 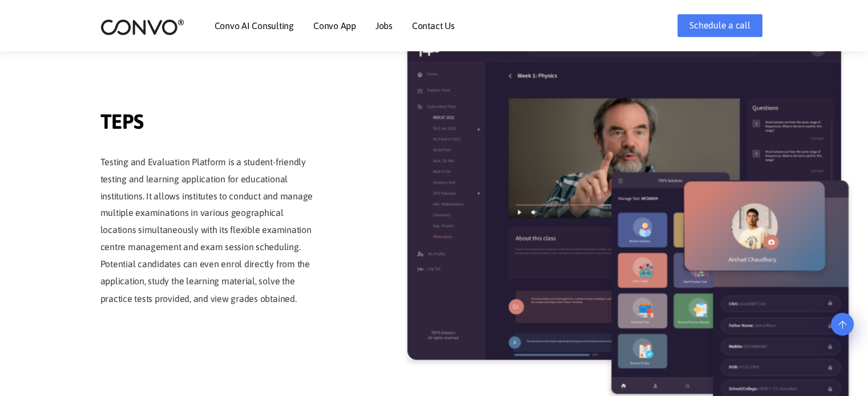 What do you see at coordinates (142, 27) in the screenshot?
I see `img: logo_2.png` at bounding box center [142, 27].